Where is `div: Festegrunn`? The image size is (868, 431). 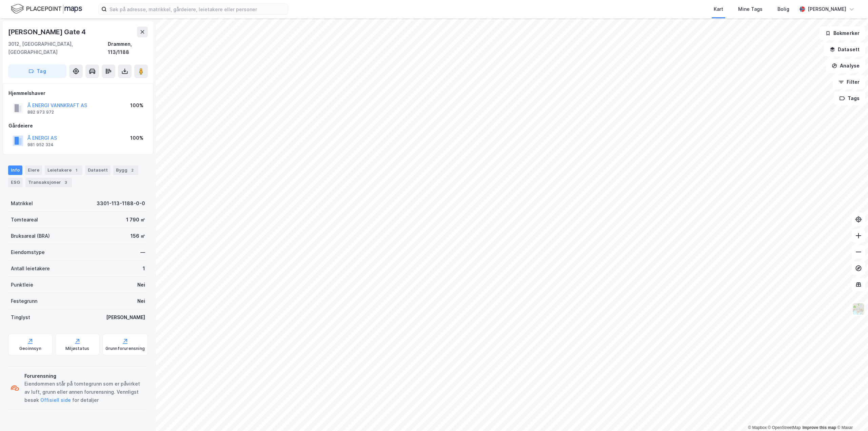 div: Festegrunn is located at coordinates (24, 301).